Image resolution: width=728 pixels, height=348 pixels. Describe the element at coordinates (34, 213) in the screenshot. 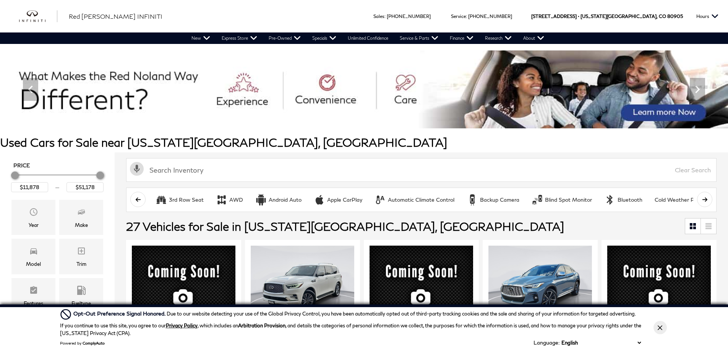

I see `span: Year` at that location.